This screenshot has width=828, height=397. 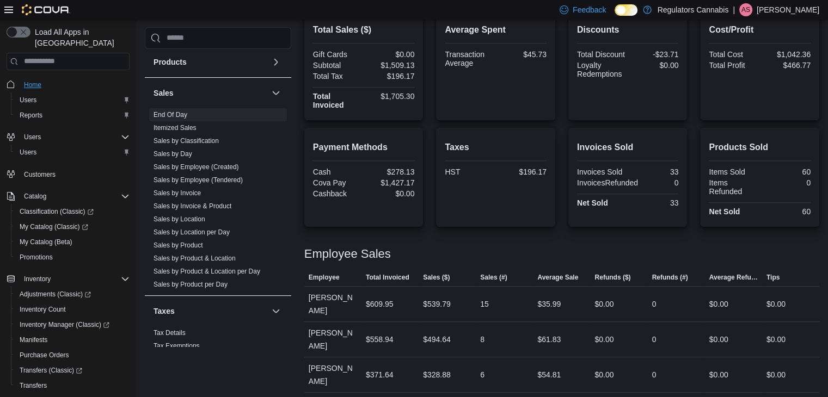 I want to click on h2: Discounts, so click(x=628, y=30).